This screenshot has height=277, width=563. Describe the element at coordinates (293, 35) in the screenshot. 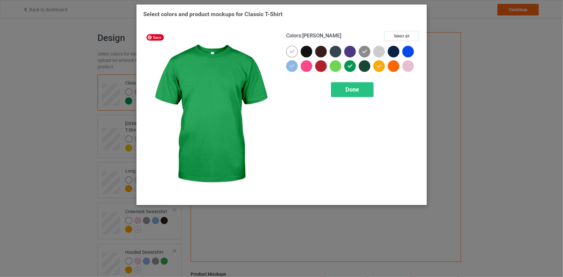

I see `span: Colors` at that location.